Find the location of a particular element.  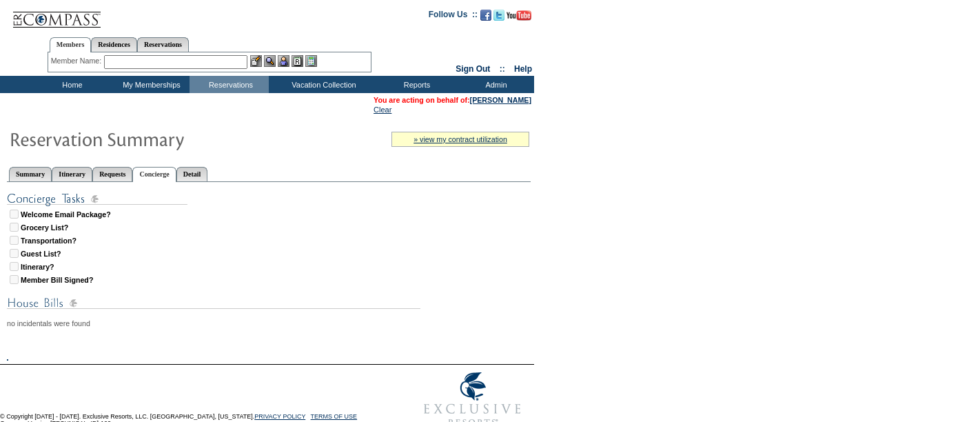

img: View is located at coordinates (269, 61).